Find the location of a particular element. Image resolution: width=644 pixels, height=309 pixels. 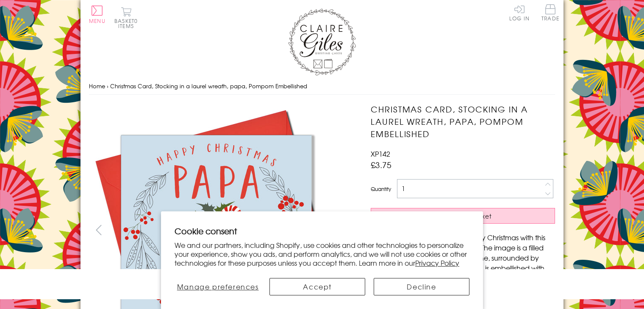

a: Privacy Policy is located at coordinates (438, 263).